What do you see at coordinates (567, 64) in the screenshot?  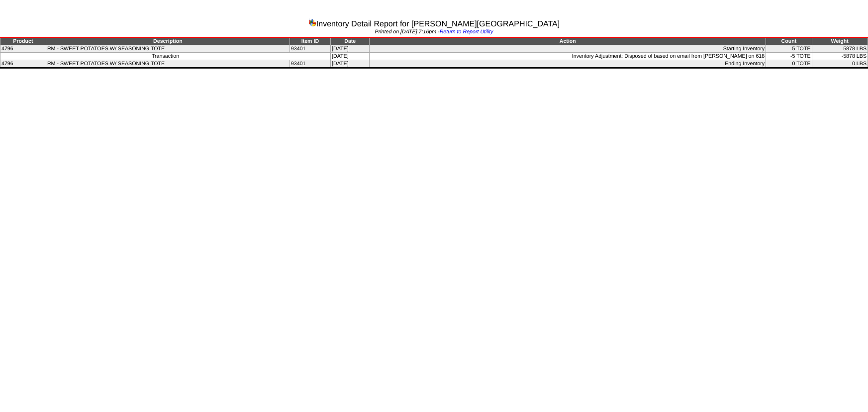 I see `td: Ending Inventory` at bounding box center [567, 64].